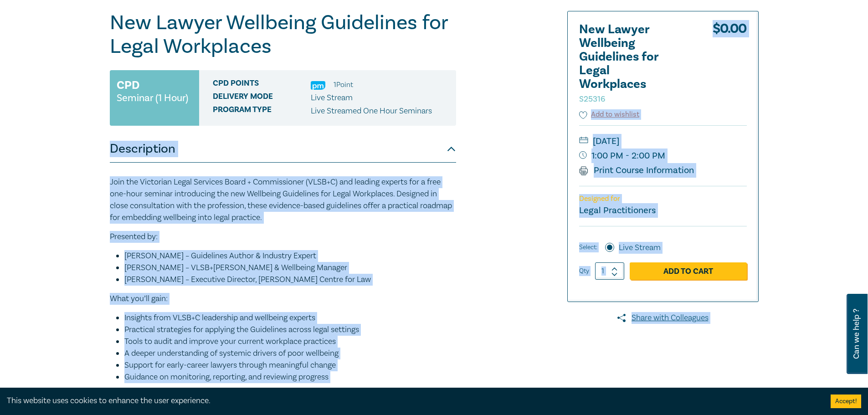 The width and height of the screenshot is (868, 415). Describe the element at coordinates (617, 211) in the screenshot. I see `small: Legal Practitioners` at that location.